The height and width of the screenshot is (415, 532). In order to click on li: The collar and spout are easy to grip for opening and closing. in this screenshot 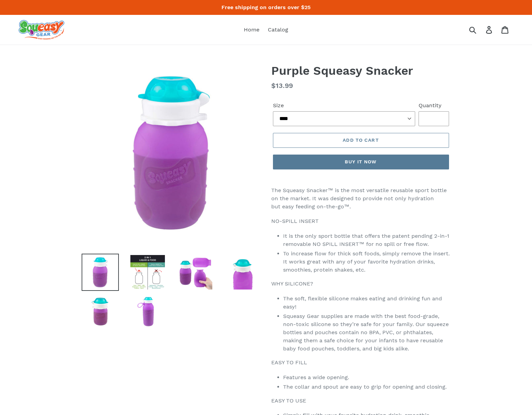, I will do `click(367, 387)`.